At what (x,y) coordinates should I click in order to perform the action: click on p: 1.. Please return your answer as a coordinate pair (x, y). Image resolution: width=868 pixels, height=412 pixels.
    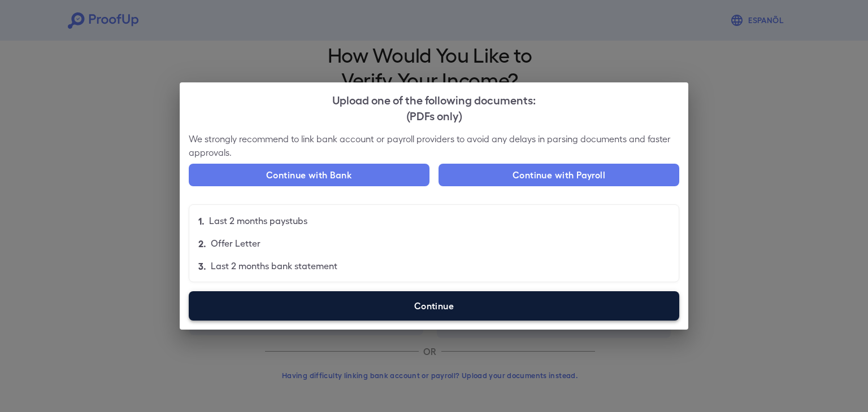
    Looking at the image, I should click on (201, 220).